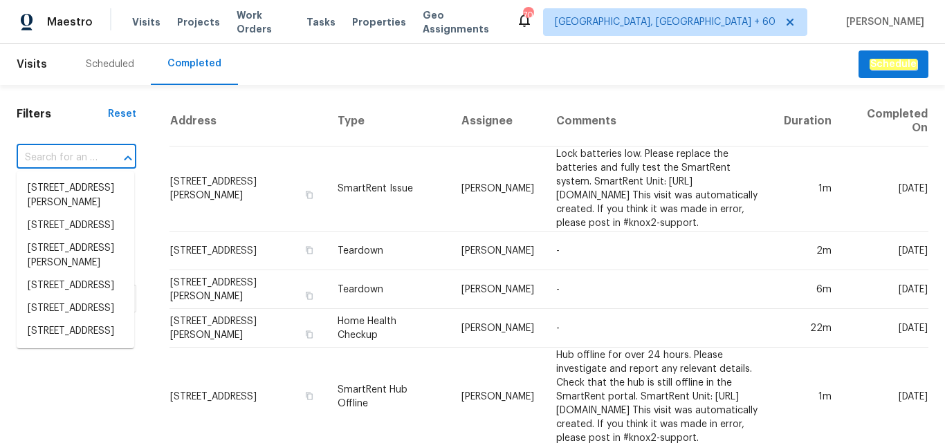  What do you see at coordinates (807, 121) in the screenshot?
I see `th: Duration` at bounding box center [807, 121].